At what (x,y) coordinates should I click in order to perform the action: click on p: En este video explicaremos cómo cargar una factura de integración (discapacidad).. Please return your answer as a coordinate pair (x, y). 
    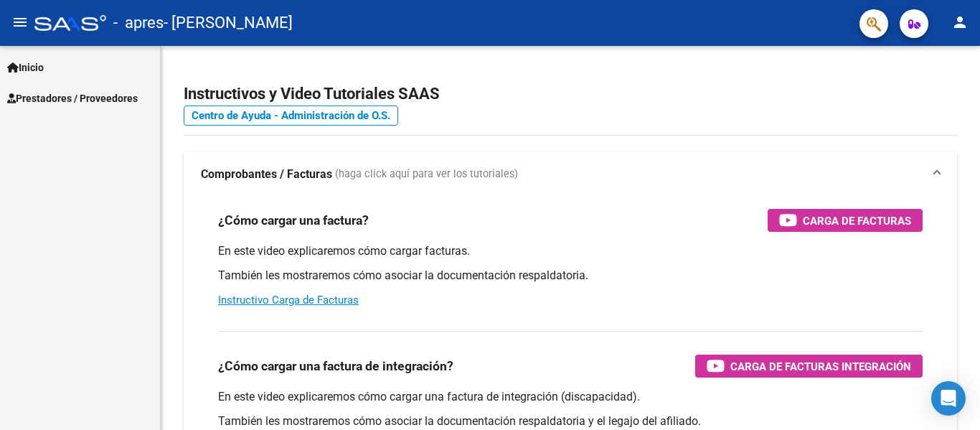
    Looking at the image, I should click on (570, 396).